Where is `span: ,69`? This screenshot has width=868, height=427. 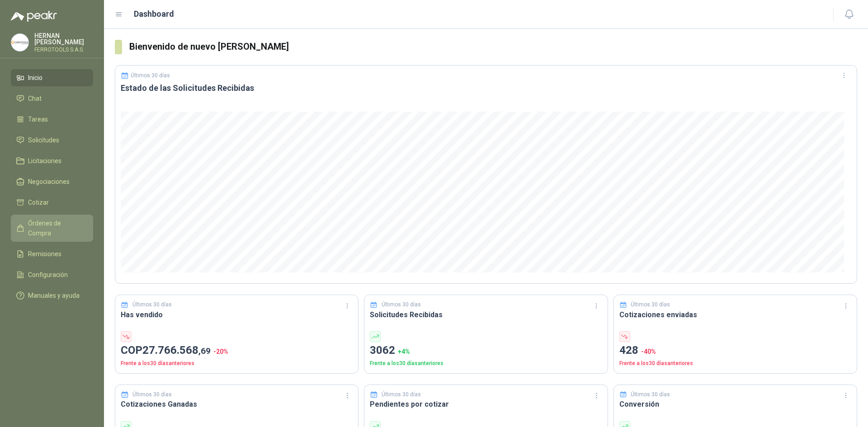 span: ,69 is located at coordinates (204, 351).